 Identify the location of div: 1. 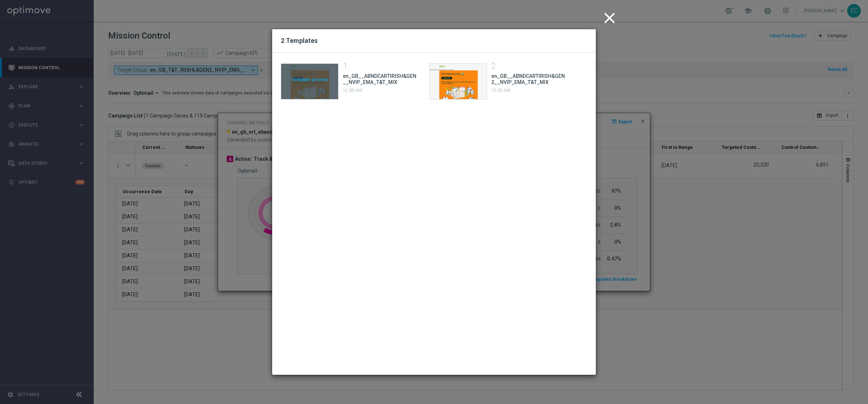
(381, 66).